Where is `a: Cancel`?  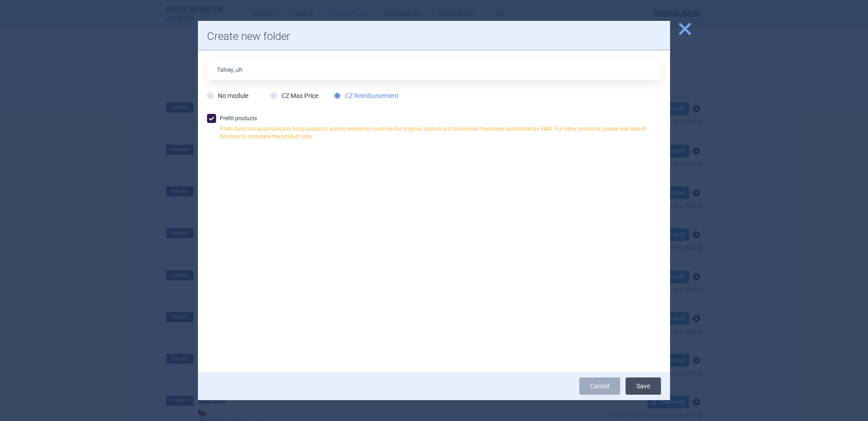 a: Cancel is located at coordinates (600, 387).